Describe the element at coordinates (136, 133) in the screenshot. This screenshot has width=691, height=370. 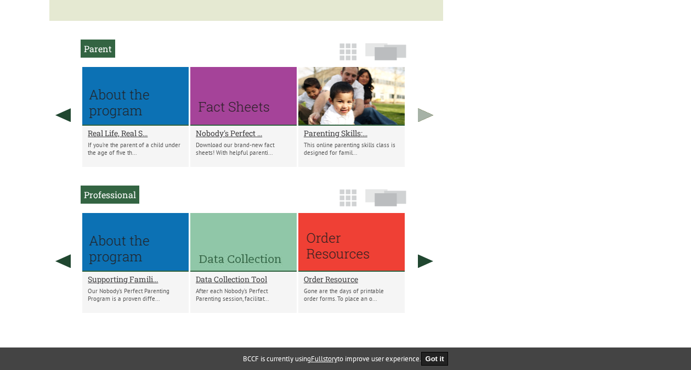
I see `h2: Real Life, Real S...` at that location.